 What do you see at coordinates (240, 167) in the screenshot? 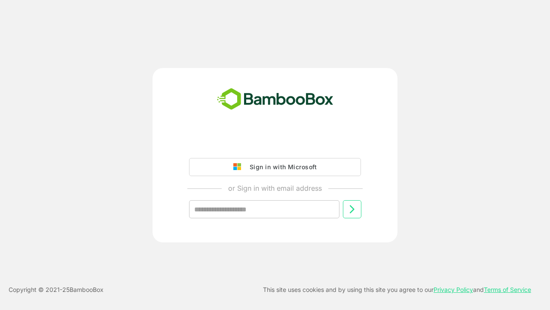
I see `img: google` at bounding box center [240, 167].